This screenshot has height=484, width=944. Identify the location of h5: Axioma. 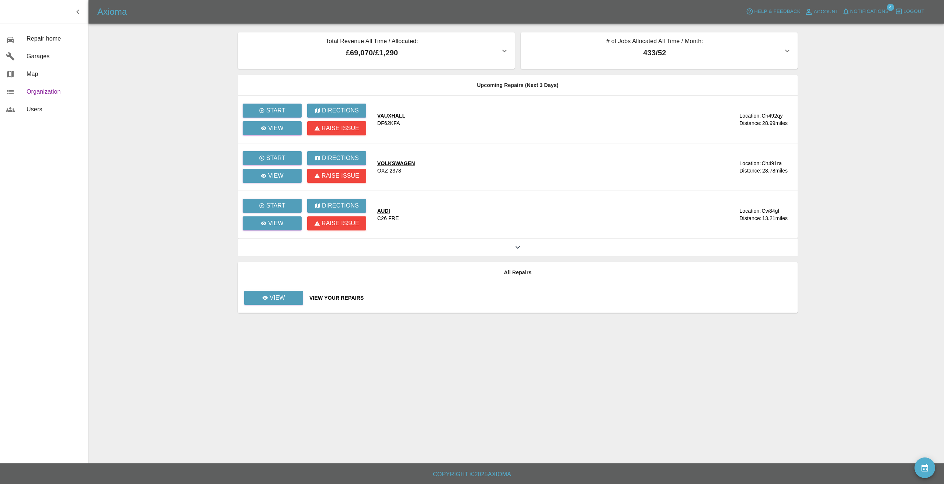
(112, 12).